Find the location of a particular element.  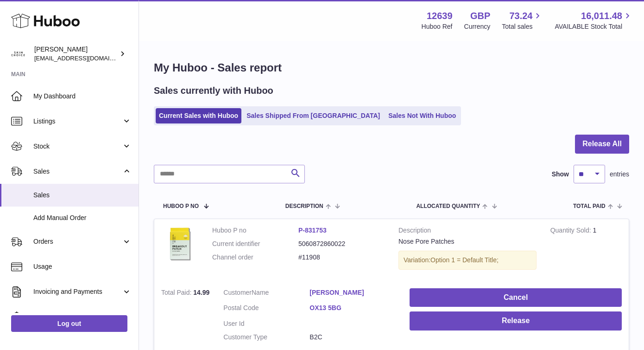

a: Sales Not With Huboo is located at coordinates (422, 115).